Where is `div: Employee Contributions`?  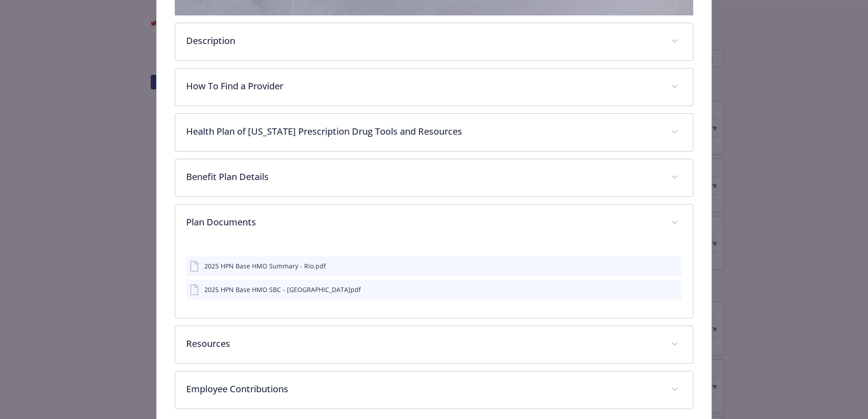
div: Employee Contributions is located at coordinates (434, 390).